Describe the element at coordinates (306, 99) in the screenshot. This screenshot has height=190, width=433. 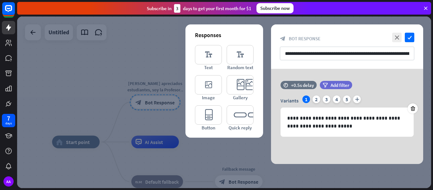
I see `div: 1` at that location.